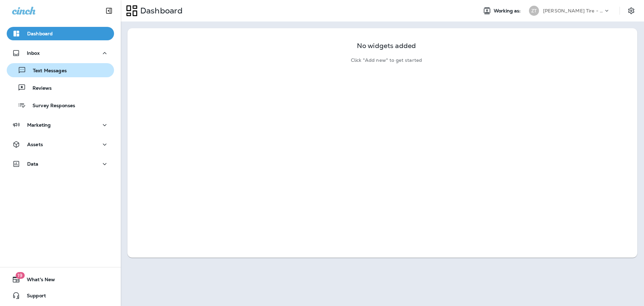 Image resolution: width=644 pixels, height=306 pixels. I want to click on p: Text Messages, so click(46, 71).